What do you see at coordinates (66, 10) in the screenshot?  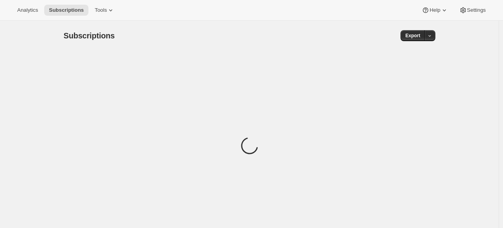 I see `button: Subscriptions` at bounding box center [66, 10].